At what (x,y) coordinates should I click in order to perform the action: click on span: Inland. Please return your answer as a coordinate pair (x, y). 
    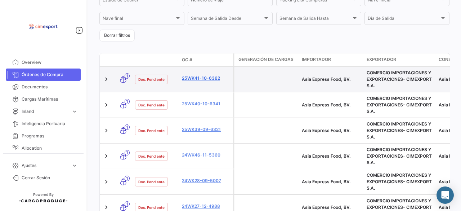
    Looking at the image, I should click on (45, 111).